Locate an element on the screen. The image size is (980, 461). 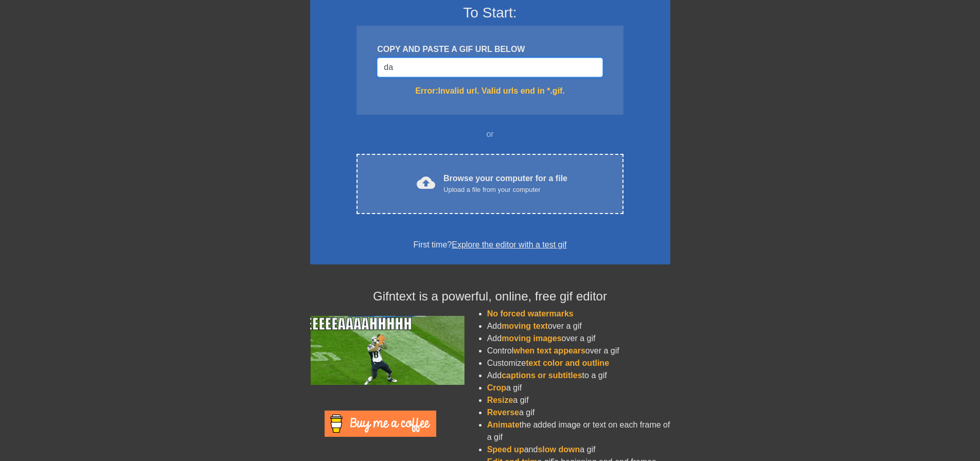
h3: To Start: is located at coordinates (490, 13).